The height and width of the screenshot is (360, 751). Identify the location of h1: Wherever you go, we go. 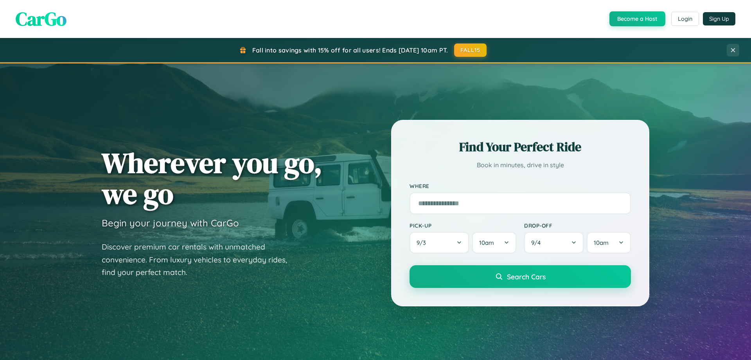
(212, 178).